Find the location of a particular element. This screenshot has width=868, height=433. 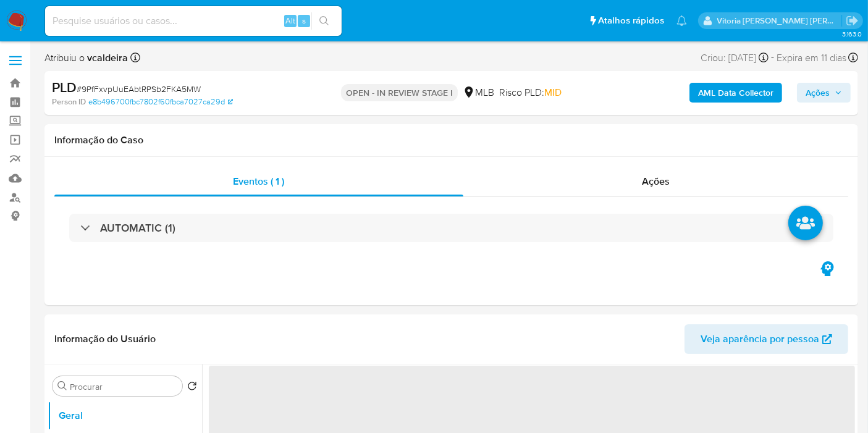

button: Ações is located at coordinates (824, 93).